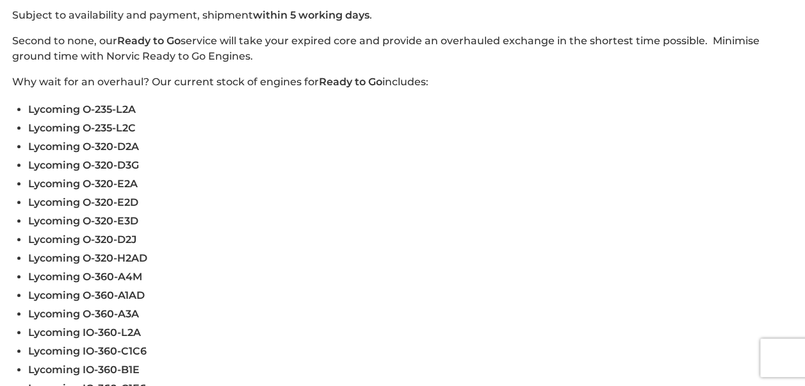 The width and height of the screenshot is (805, 386). What do you see at coordinates (87, 350) in the screenshot?
I see `span: Lycoming IO-360-C1C6` at bounding box center [87, 350].